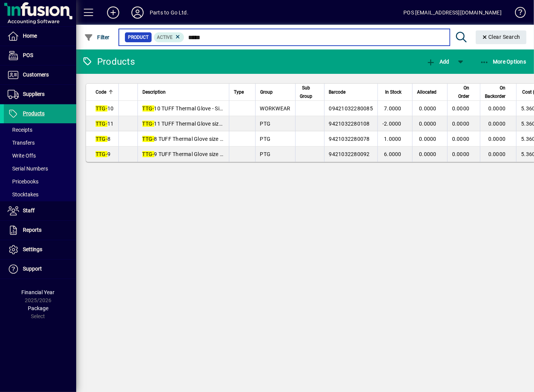  I want to click on span: Add, so click(438, 61).